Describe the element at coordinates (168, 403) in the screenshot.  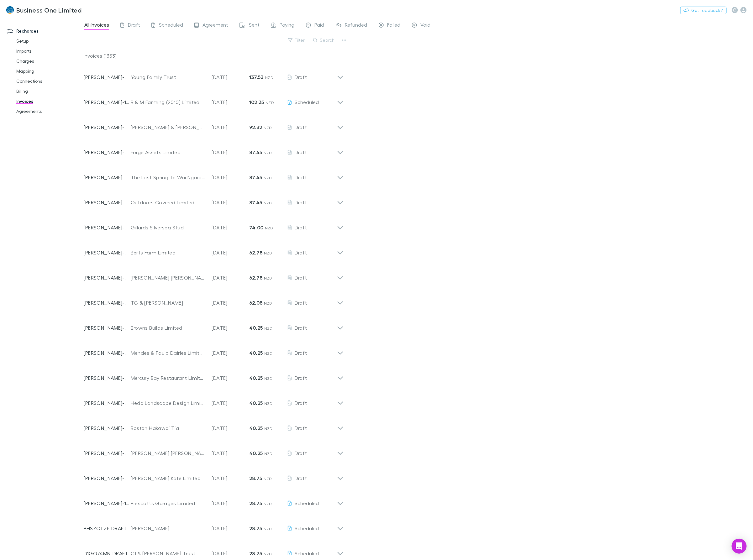
I see `div: Heda Landscape Design Limited` at that location.